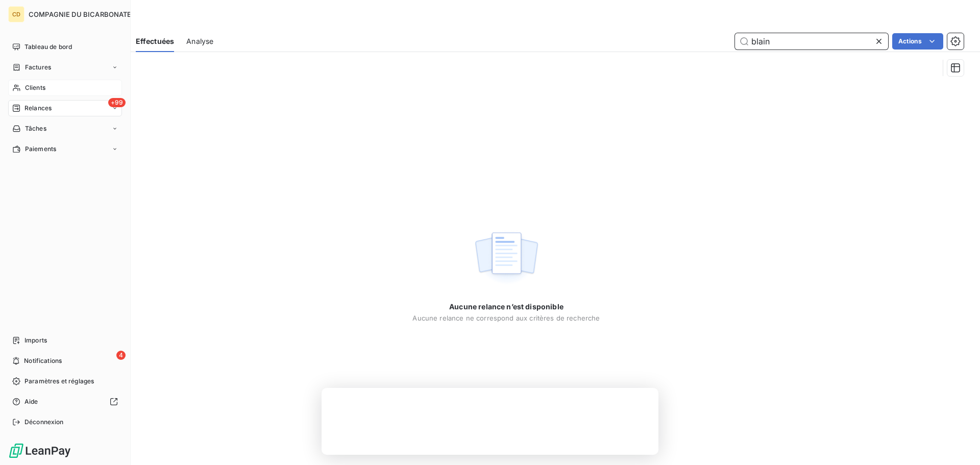 Image resolution: width=980 pixels, height=465 pixels. What do you see at coordinates (65, 67) in the screenshot?
I see `a: Factures` at bounding box center [65, 67].